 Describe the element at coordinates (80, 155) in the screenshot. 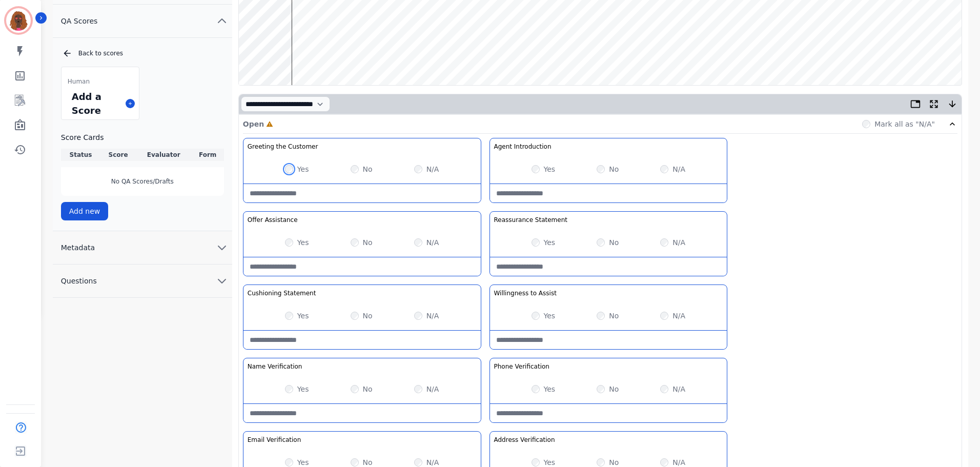

I see `th: Status` at that location.